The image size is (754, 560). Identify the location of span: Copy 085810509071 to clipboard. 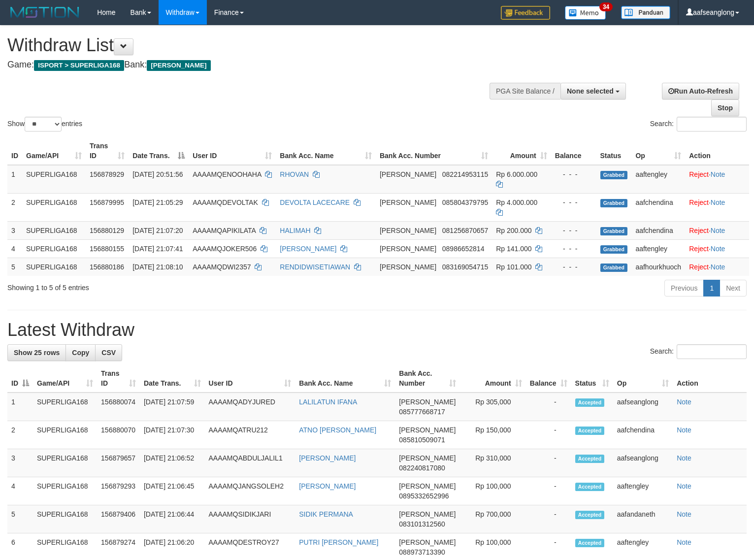
(422, 441).